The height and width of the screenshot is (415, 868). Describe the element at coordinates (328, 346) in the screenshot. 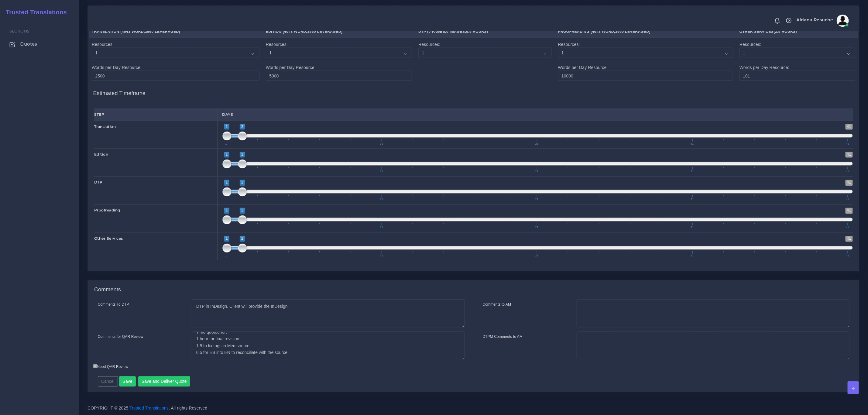

I see `textarea: TEP quoted but we'll perfomr MT PE E P. Client requested backtranslation. DTP in InDesign Time qu...` at that location.